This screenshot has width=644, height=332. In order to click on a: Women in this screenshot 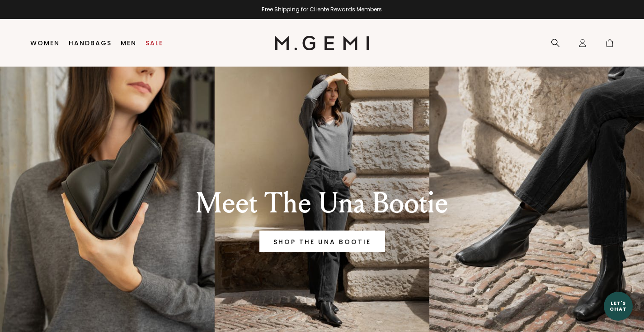, I will do `click(45, 43)`.